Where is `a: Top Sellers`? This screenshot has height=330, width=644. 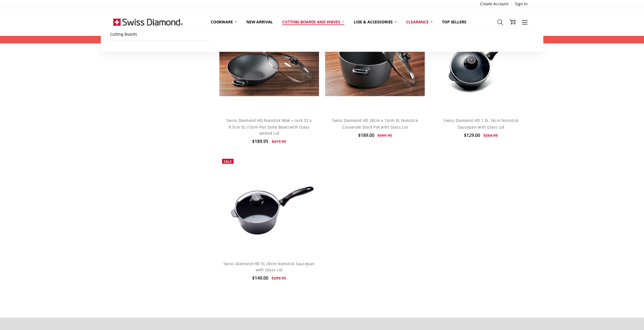 a: Top Sellers is located at coordinates (454, 22).